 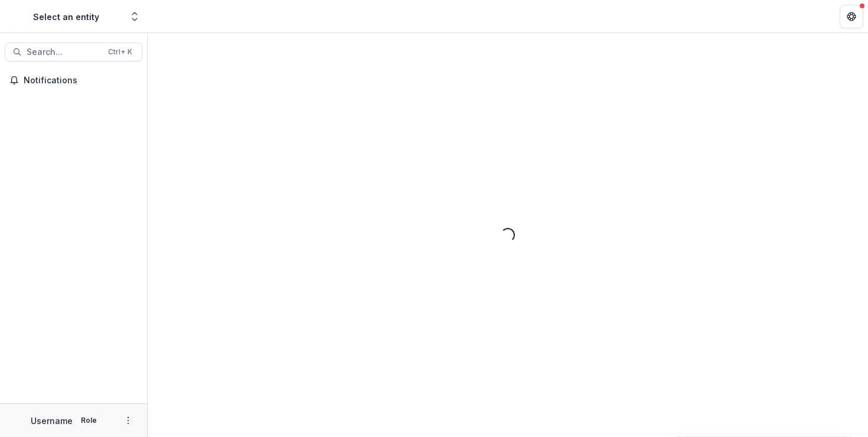 I want to click on button: More, so click(x=128, y=421).